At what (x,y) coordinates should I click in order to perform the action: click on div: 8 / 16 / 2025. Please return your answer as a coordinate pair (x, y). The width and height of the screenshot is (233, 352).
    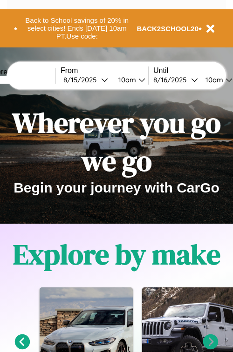
    Looking at the image, I should click on (172, 80).